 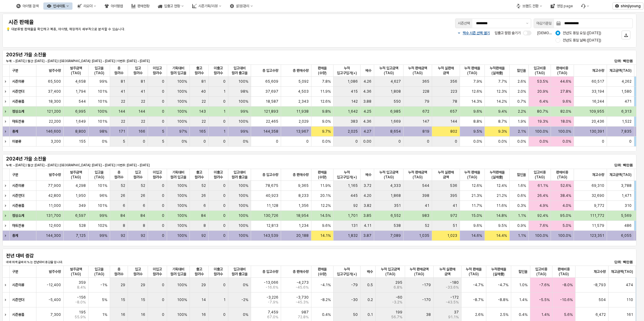 What do you see at coordinates (219, 71) in the screenshot?
I see `span: 미출고 컬러수` at bounding box center [219, 71].